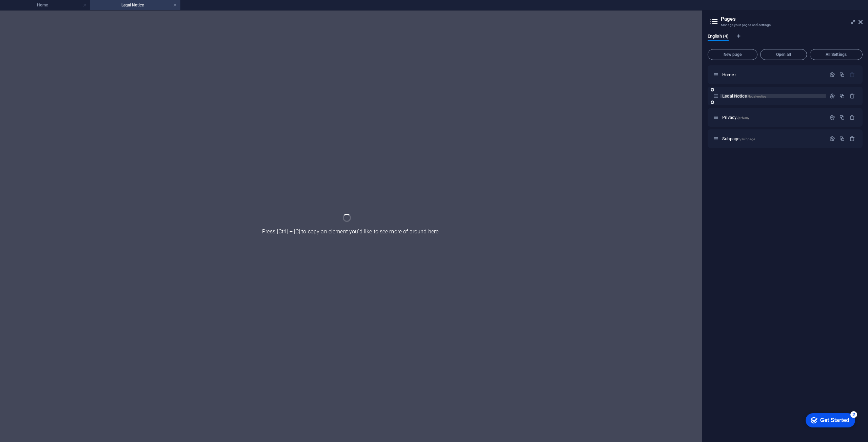 The image size is (868, 442). I want to click on div: Language Tabs, so click(785, 40).